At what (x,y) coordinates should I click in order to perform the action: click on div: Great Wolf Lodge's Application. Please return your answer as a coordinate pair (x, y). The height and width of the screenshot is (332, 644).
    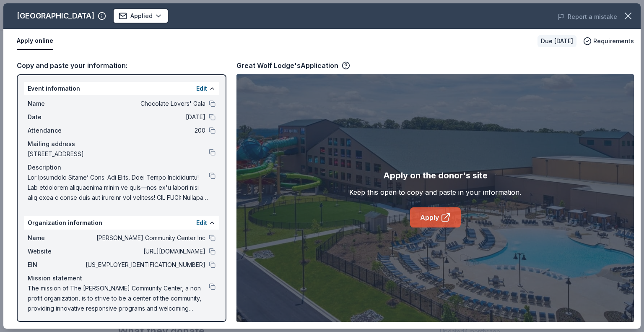
    Looking at the image, I should click on (293, 65).